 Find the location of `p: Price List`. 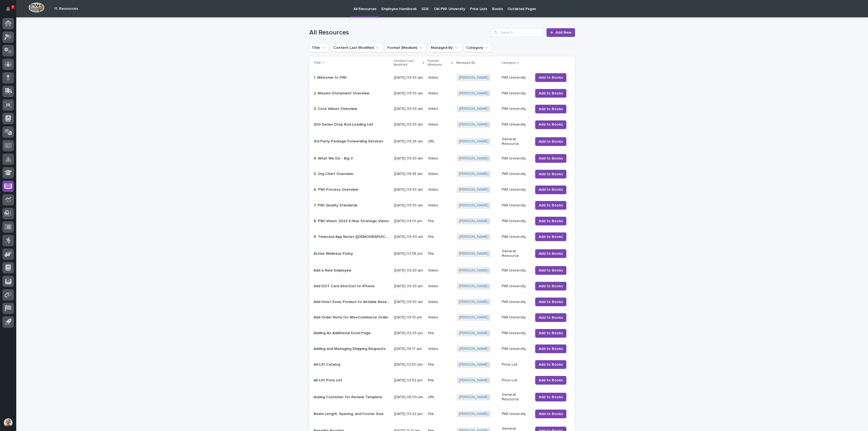

p: Price List is located at coordinates (515, 380).